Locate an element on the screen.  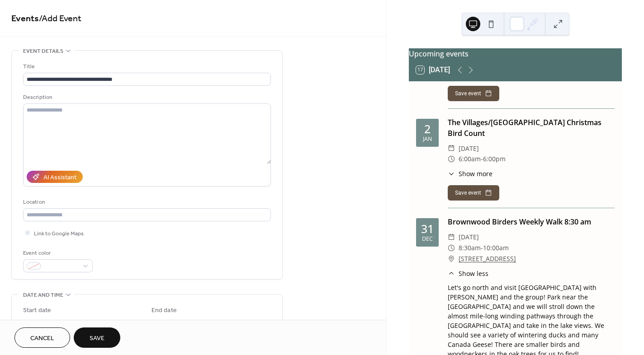
div: 31 is located at coordinates (427, 229).